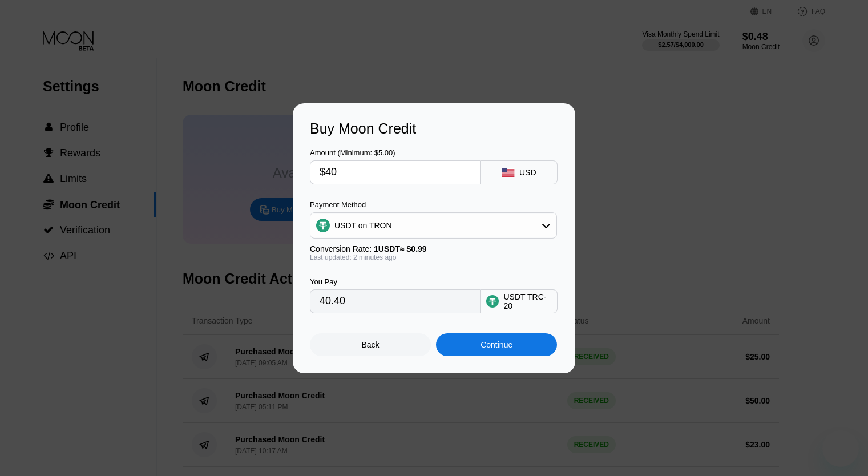 Image resolution: width=868 pixels, height=476 pixels. I want to click on div: USD, so click(528, 172).